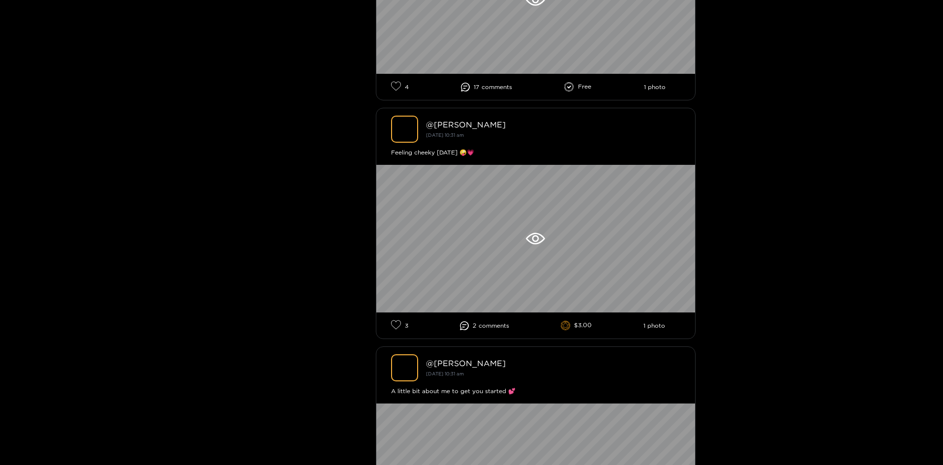 This screenshot has width=943, height=465. I want to click on li: $3.00, so click(577, 326).